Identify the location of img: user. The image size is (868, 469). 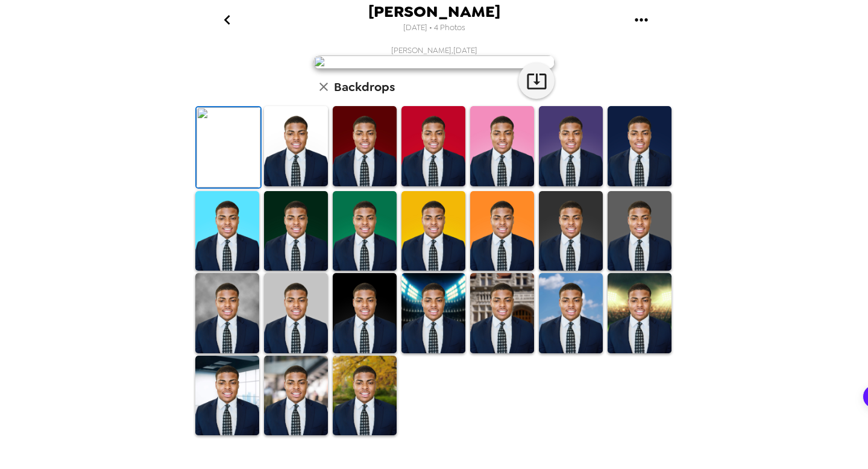
(434, 62).